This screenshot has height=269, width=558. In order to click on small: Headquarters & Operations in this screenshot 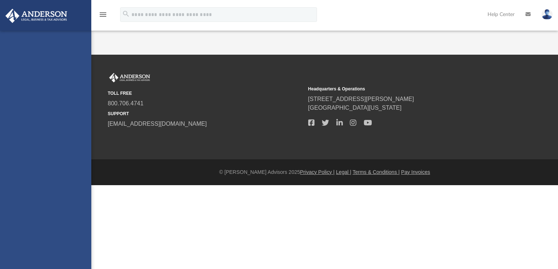, I will do `click(406, 89)`.